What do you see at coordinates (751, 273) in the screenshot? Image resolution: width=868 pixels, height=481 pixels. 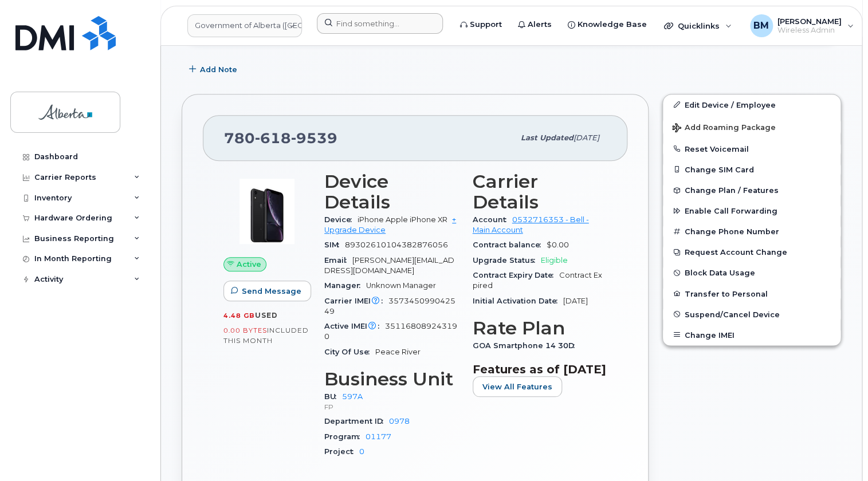 I see `button: Block Data Usage` at bounding box center [751, 273].